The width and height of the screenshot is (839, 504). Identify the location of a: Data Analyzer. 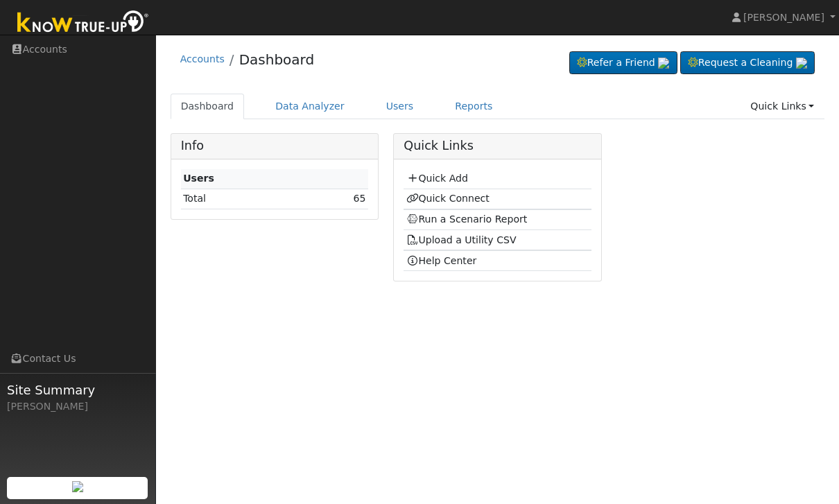
(310, 106).